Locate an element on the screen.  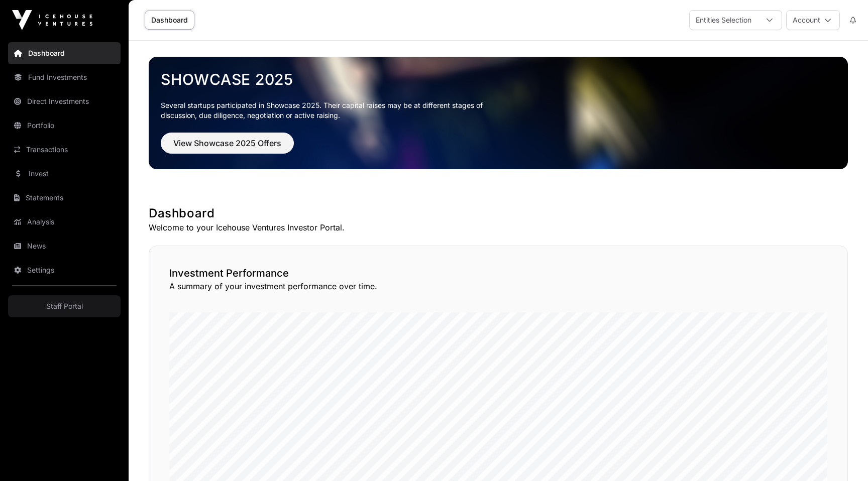
a: Statements is located at coordinates (64, 198).